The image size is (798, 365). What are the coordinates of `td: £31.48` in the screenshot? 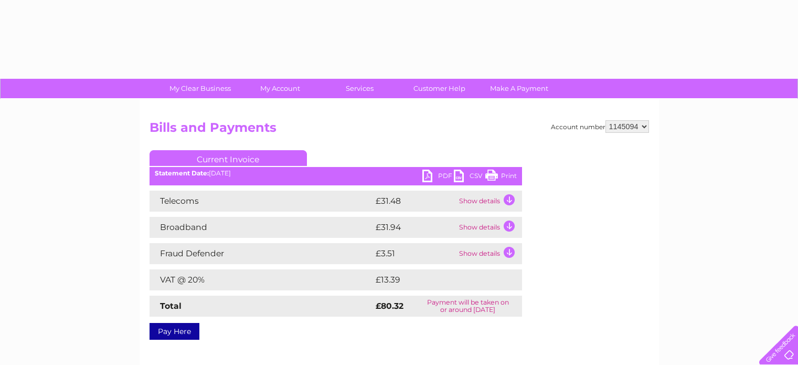 It's located at (414, 201).